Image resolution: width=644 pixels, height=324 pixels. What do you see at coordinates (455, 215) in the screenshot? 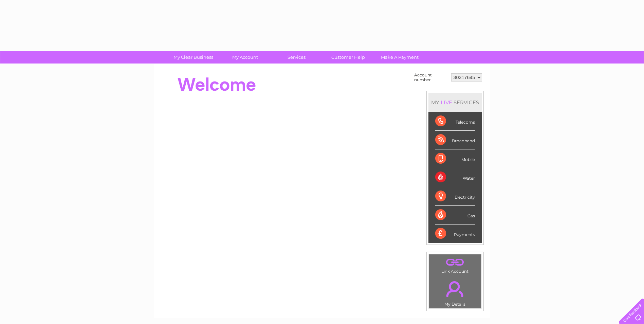
I see `div: Gas` at bounding box center [455, 215].